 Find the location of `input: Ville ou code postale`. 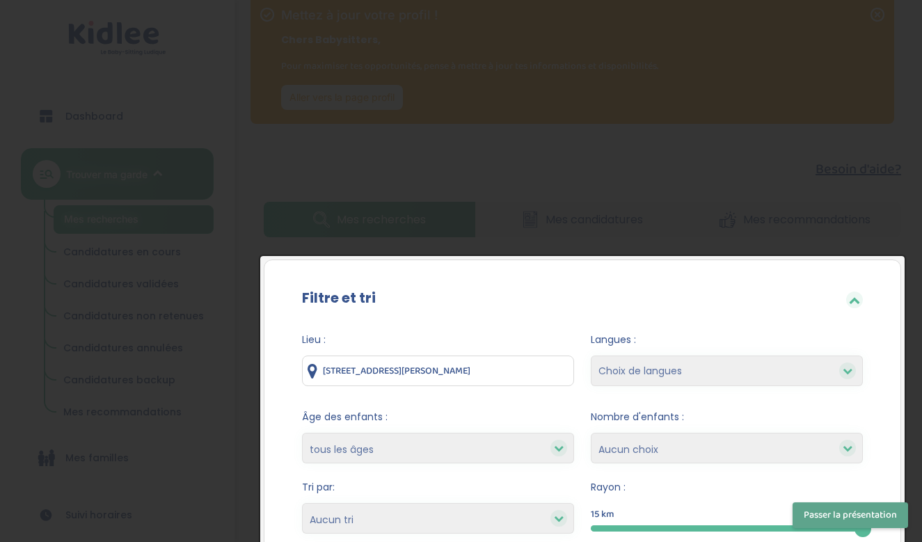

input: Ville ou code postale is located at coordinates (438, 371).